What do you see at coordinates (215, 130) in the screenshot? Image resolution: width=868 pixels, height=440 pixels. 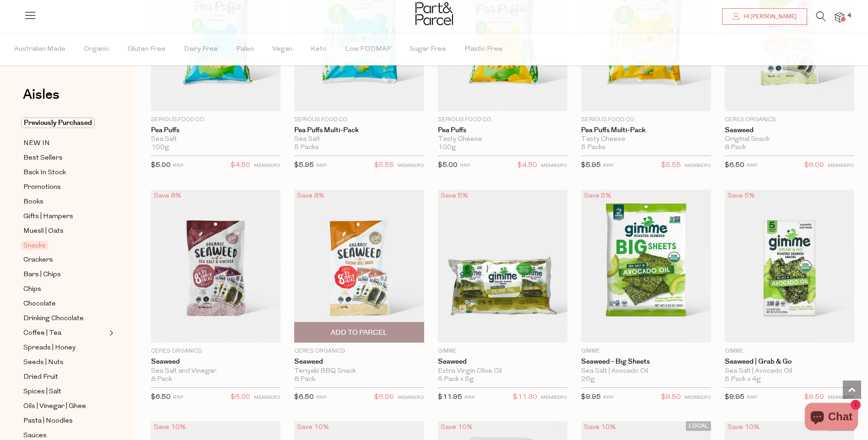 I see `a: Pea Puffs` at bounding box center [215, 130].